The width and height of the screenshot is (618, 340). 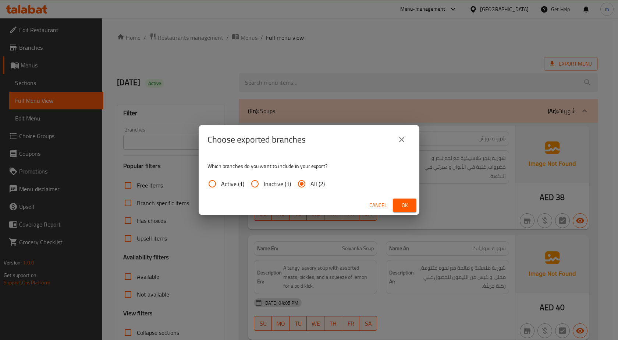 I want to click on button: close, so click(x=402, y=139).